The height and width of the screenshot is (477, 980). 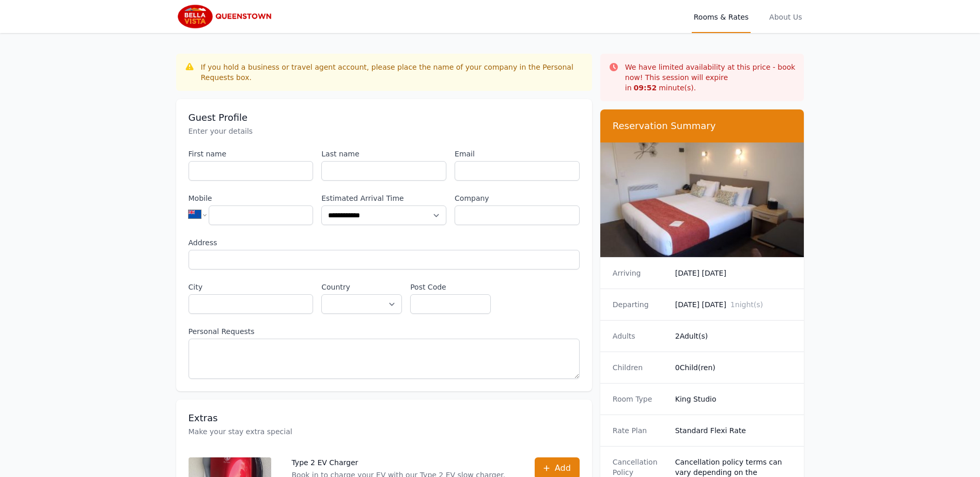 What do you see at coordinates (640, 336) in the screenshot?
I see `dt: Adults` at bounding box center [640, 336].